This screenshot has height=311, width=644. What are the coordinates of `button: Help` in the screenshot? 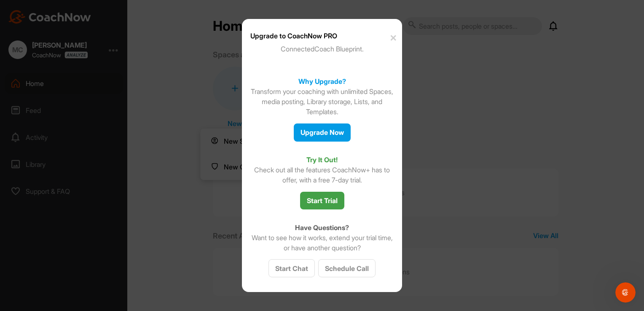 It's located at (140, 250).